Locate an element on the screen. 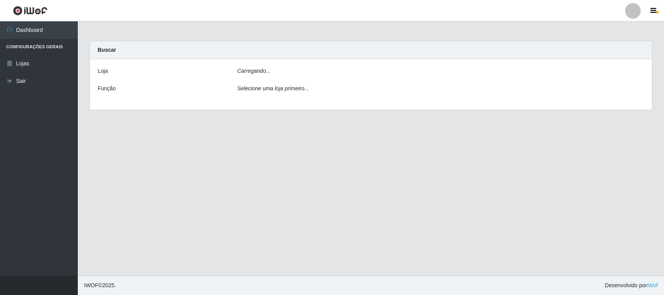 This screenshot has width=664, height=295. span: IWOF is located at coordinates (91, 285).